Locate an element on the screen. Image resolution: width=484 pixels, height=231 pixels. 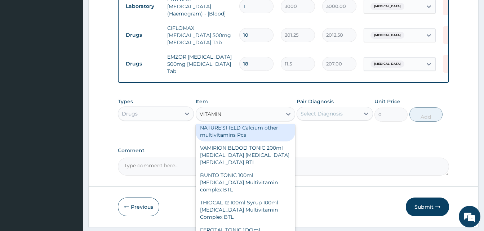
div: Chat with us now is located at coordinates (79, 45).